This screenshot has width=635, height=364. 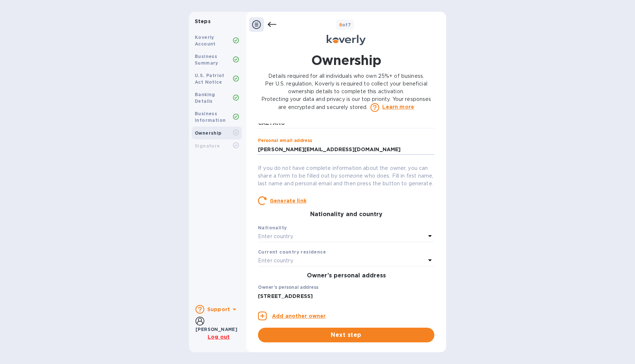 What do you see at coordinates (346, 335) in the screenshot?
I see `button: Next step` at bounding box center [346, 335].